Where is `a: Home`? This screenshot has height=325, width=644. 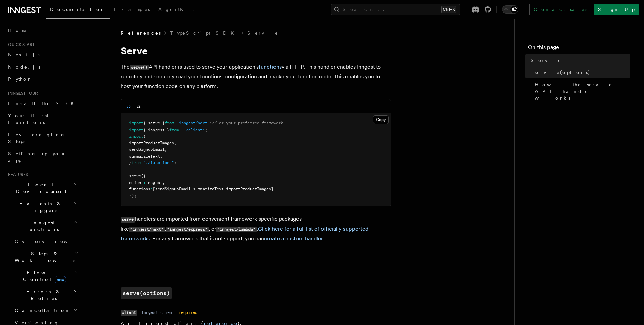
a: Home is located at coordinates (42, 30).